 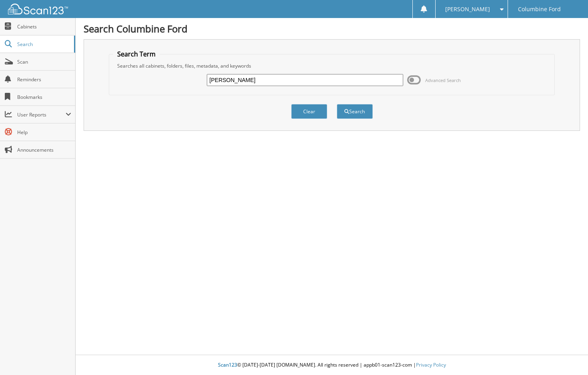 What do you see at coordinates (227, 364) in the screenshot?
I see `span: Scan123` at bounding box center [227, 364].